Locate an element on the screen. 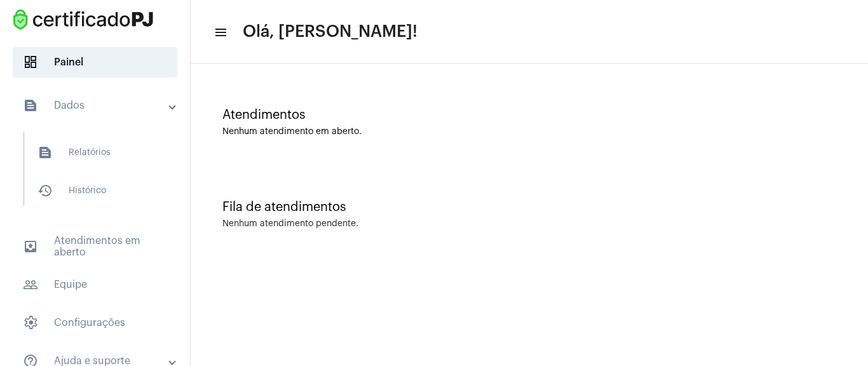 The height and width of the screenshot is (366, 868). span: Atendimentos em aberto is located at coordinates (95, 247).